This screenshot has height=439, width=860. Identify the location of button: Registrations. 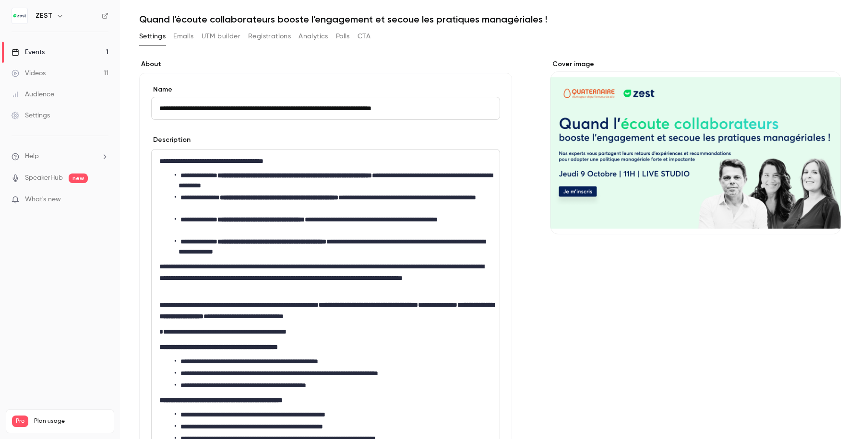
(269, 36).